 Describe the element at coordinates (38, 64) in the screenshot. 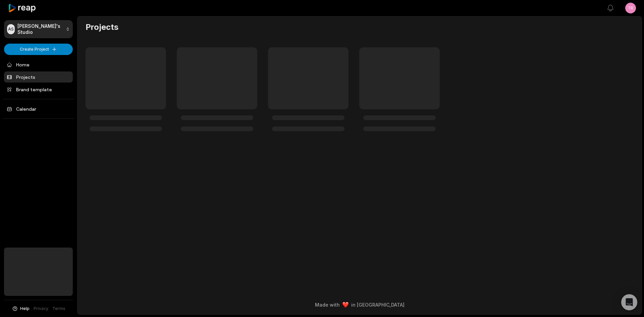

I see `a: Home` at that location.